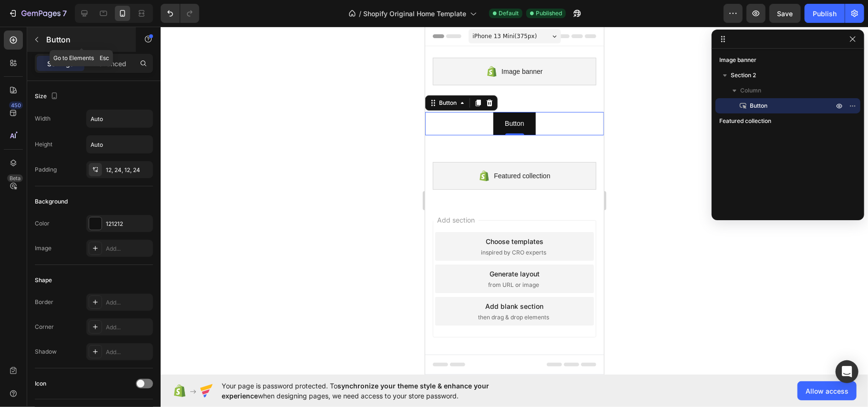  What do you see at coordinates (785, 14) in the screenshot?
I see `span: Save` at bounding box center [785, 14].